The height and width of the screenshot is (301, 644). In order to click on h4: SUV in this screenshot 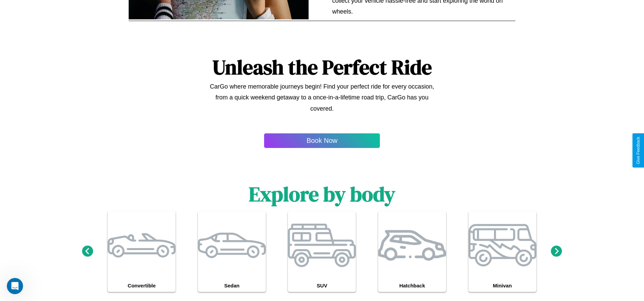, I will do `click(322, 285)`.